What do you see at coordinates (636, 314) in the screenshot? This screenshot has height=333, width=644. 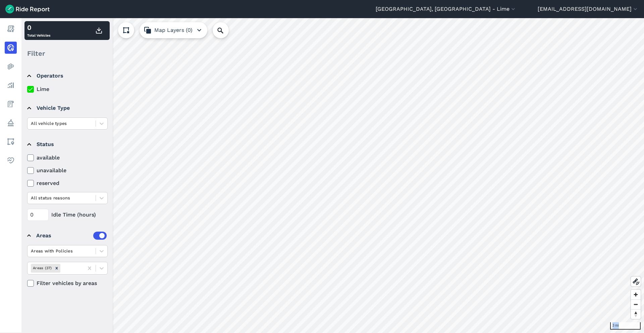 I see `button: Reset bearing to north` at bounding box center [636, 314].